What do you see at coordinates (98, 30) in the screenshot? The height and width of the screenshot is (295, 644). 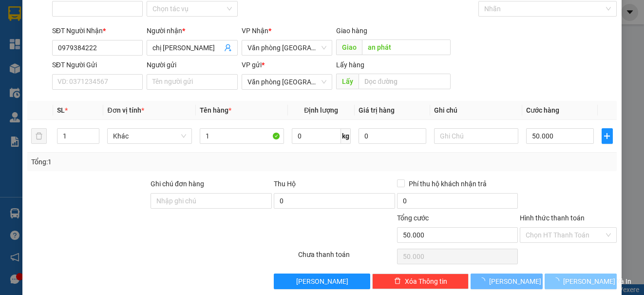 I see `div: SĐT Người Nhận` at bounding box center [98, 30].